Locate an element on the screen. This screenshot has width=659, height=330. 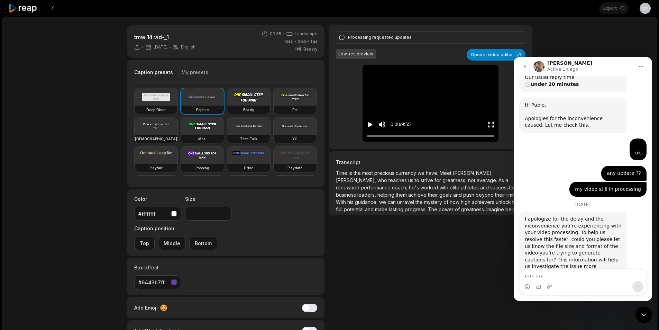
span: high is located at coordinates (466, 202).